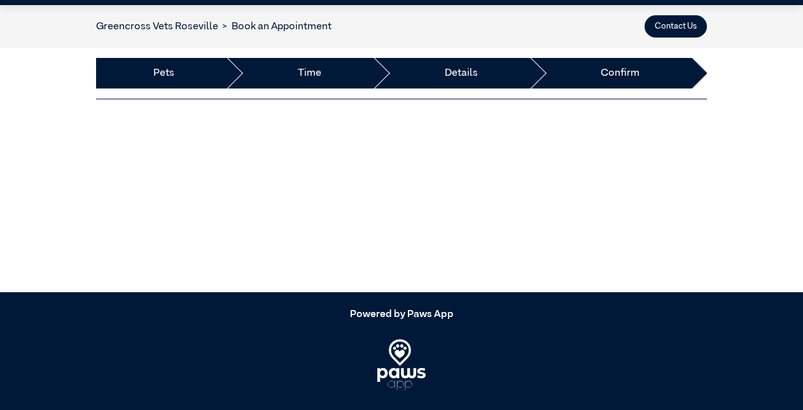 This screenshot has width=803, height=410. What do you see at coordinates (461, 73) in the screenshot?
I see `a: Details` at bounding box center [461, 73].